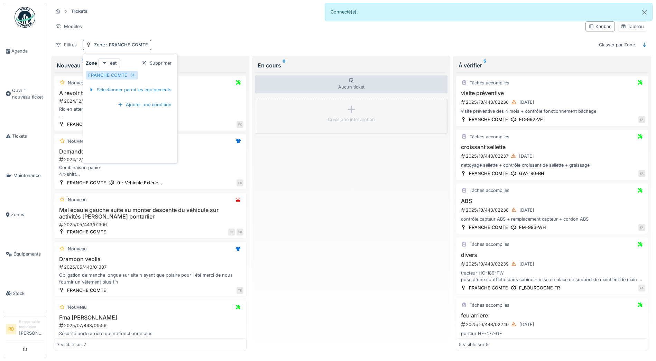 The height and width of the screenshot is (361, 656). I want to click on div: 2025/07/443/01556, so click(151, 326).